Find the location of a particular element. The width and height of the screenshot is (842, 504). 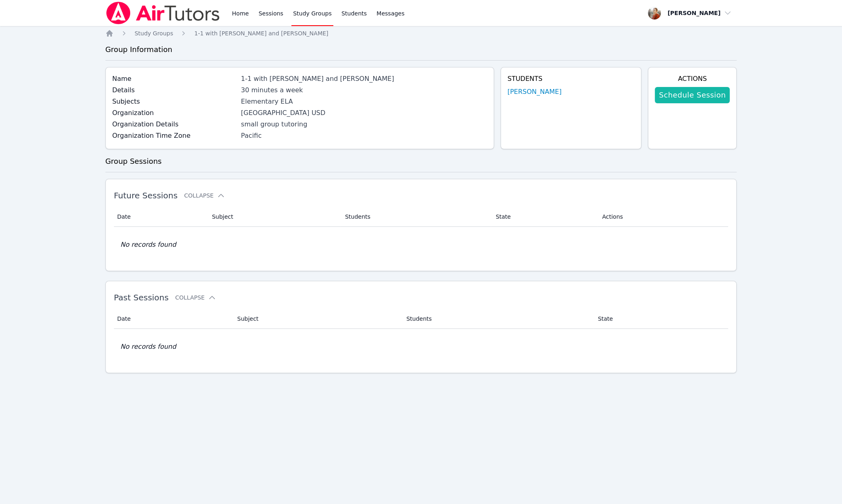

nav: Breadcrumb is located at coordinates (421, 33).